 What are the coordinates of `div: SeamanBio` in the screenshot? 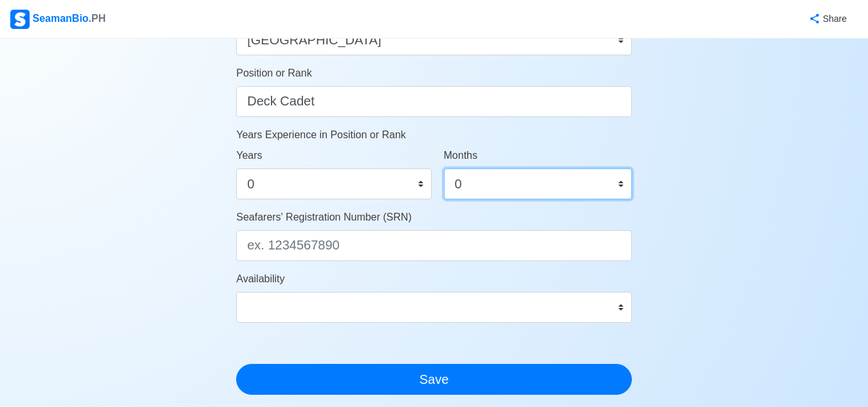 It's located at (58, 20).